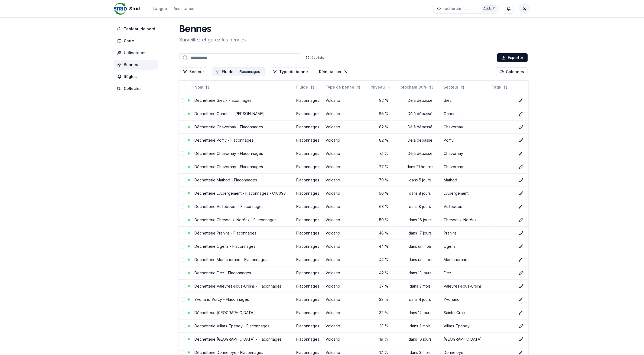  Describe the element at coordinates (496, 87) in the screenshot. I see `span: Tags` at that location.